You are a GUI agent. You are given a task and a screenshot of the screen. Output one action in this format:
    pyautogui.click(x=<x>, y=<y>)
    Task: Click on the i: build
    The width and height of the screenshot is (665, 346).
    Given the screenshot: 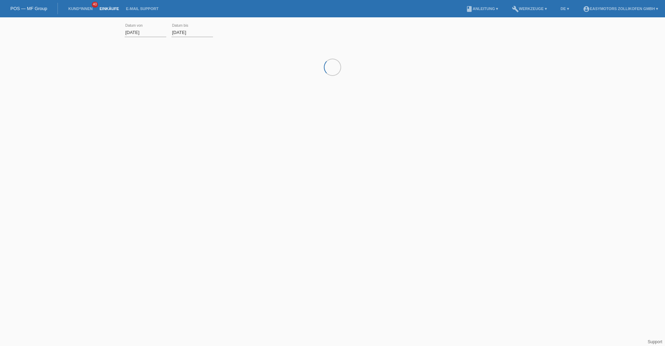 What is the action you would take?
    pyautogui.click(x=515, y=9)
    